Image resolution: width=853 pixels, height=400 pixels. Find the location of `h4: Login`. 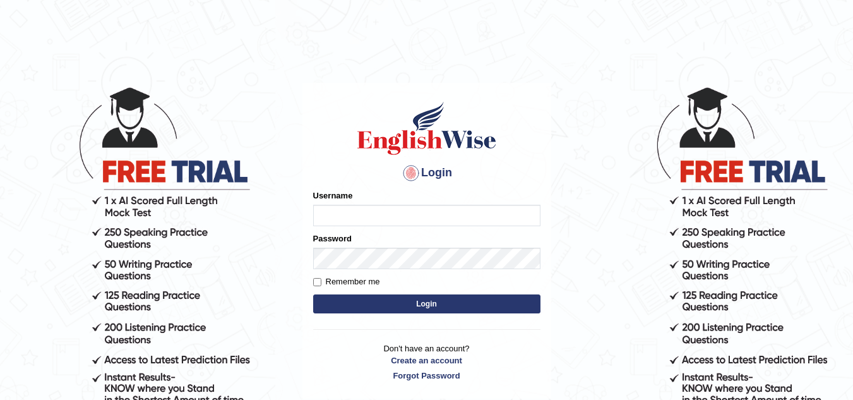

h4: Login is located at coordinates (427, 173).